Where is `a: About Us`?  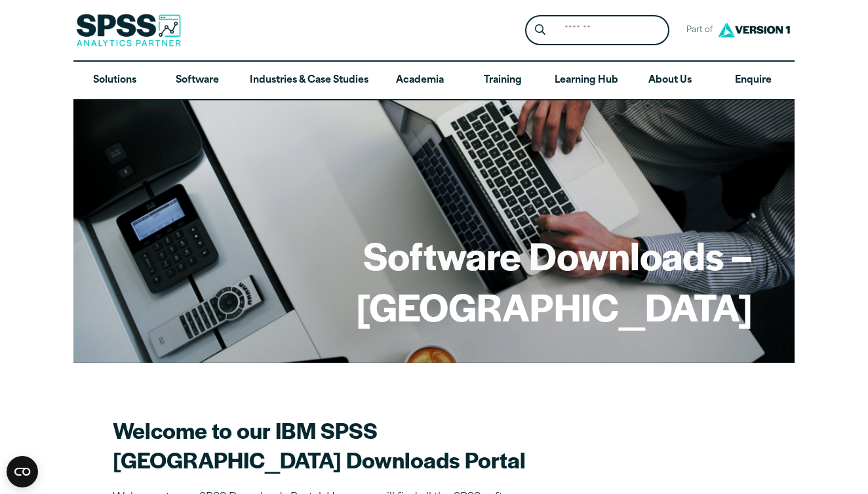
a: About Us is located at coordinates (670, 81).